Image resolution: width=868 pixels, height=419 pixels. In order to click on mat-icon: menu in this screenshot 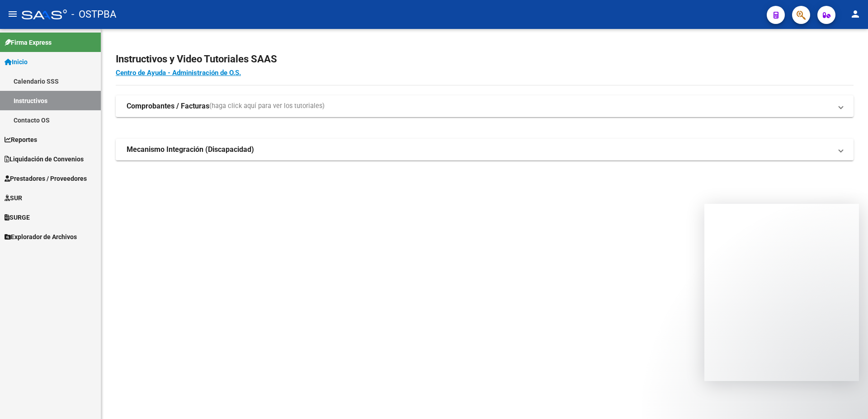, I will do `click(13, 14)`.